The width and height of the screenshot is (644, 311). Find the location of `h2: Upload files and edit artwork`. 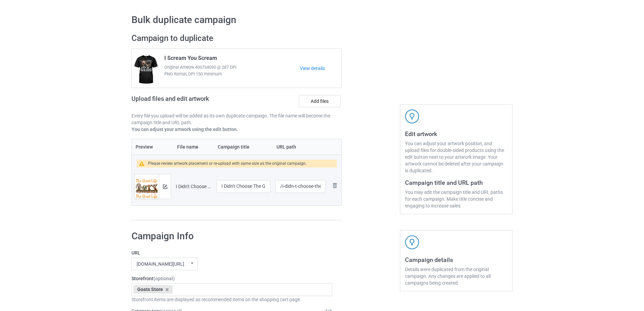

h2: Upload files and edit artwork is located at coordinates (194, 101).